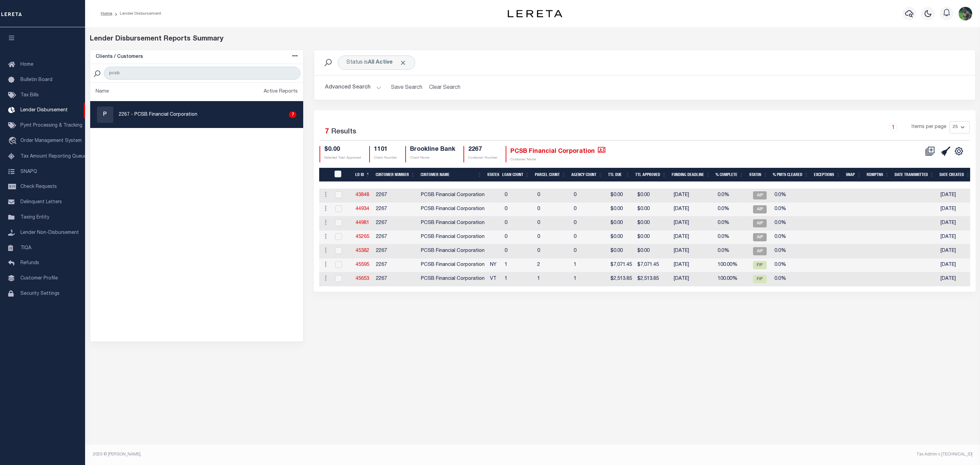 The width and height of the screenshot is (980, 465). Describe the element at coordinates (50, 232) in the screenshot. I see `span: Lender Non-Disbursement` at that location.